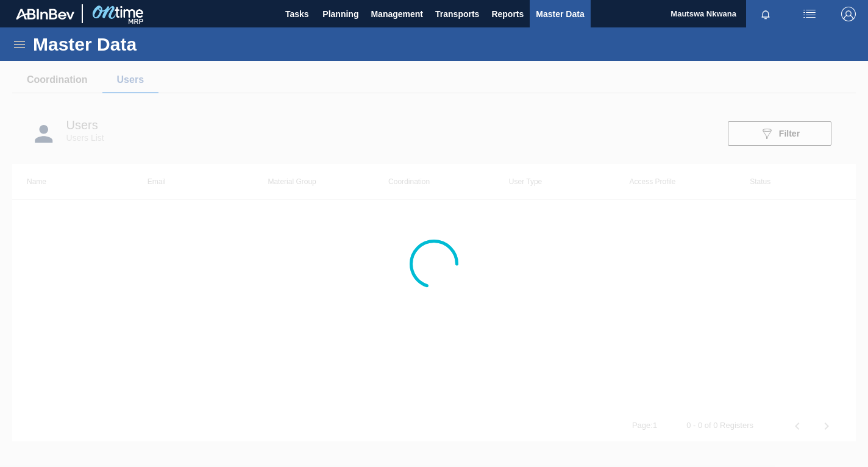  What do you see at coordinates (849, 14) in the screenshot?
I see `img: Logout` at bounding box center [849, 14].